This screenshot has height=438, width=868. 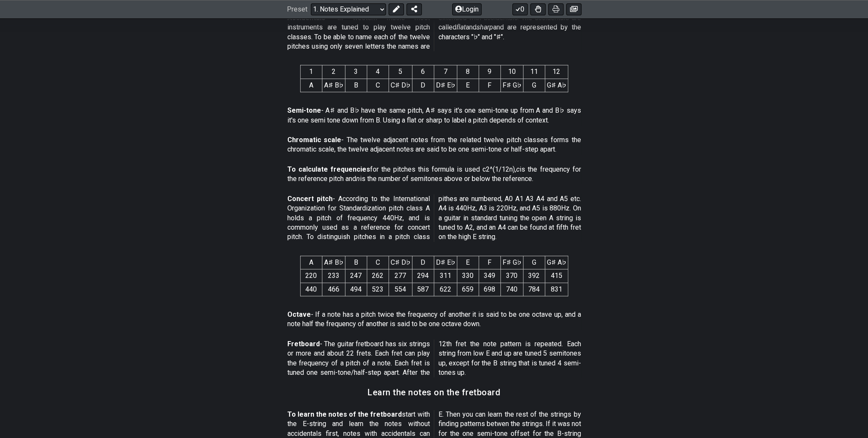 What do you see at coordinates (297, 10) in the screenshot?
I see `span: Preset` at bounding box center [297, 10].